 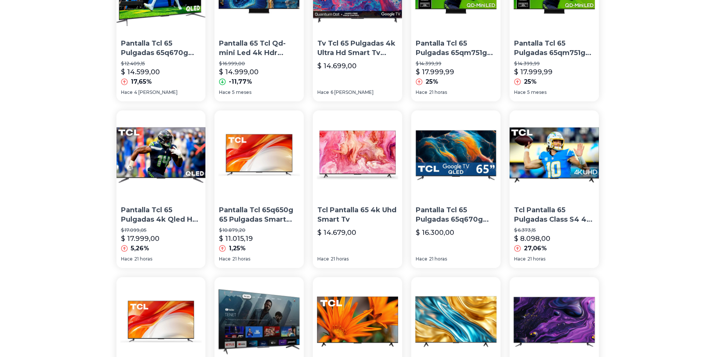 What do you see at coordinates (259, 189) in the screenshot?
I see `a: Pantalla Tcl 65q650g 65 Pulgadas Smart Google Tv Qled 4k UhdPantalla Tcl 65q650g 65 Pulgadas Smar...` at bounding box center [259, 189].